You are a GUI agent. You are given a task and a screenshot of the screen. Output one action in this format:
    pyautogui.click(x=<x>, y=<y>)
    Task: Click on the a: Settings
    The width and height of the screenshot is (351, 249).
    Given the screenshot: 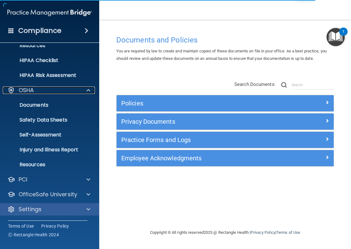 What is the action you would take?
    pyautogui.click(x=49, y=209)
    